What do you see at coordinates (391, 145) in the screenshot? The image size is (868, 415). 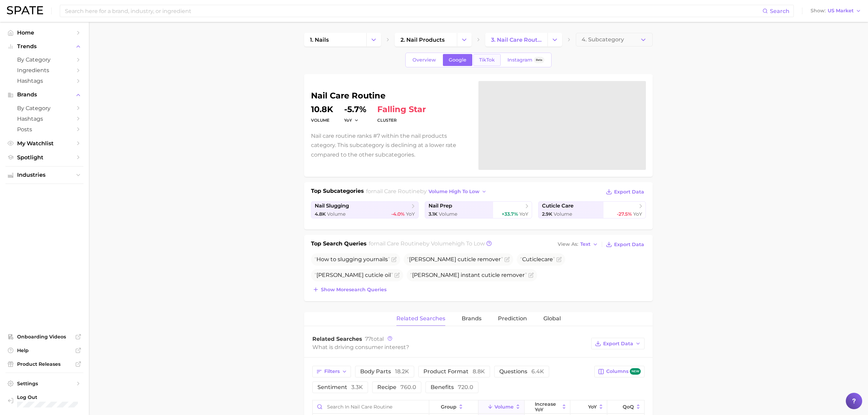 I see `p: Nail care routine ranks #7 within the nail products category. This subcategory is declining at a ...` at bounding box center [391, 145].